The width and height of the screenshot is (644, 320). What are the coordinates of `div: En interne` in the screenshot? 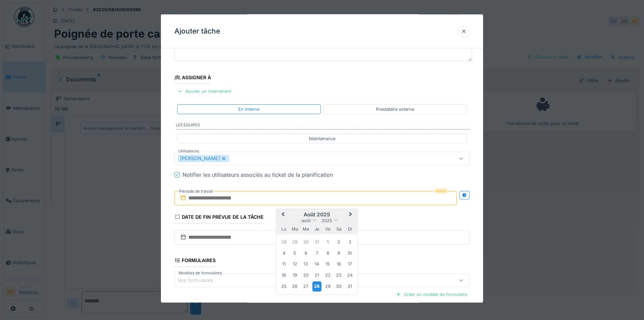 It's located at (249, 109).